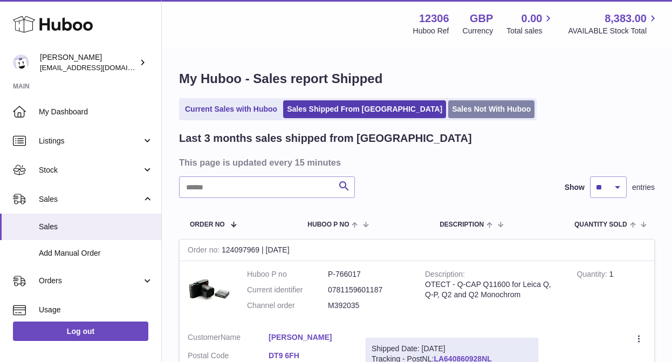 This screenshot has height=362, width=672. What do you see at coordinates (478, 31) in the screenshot?
I see `div: Currency` at bounding box center [478, 31].